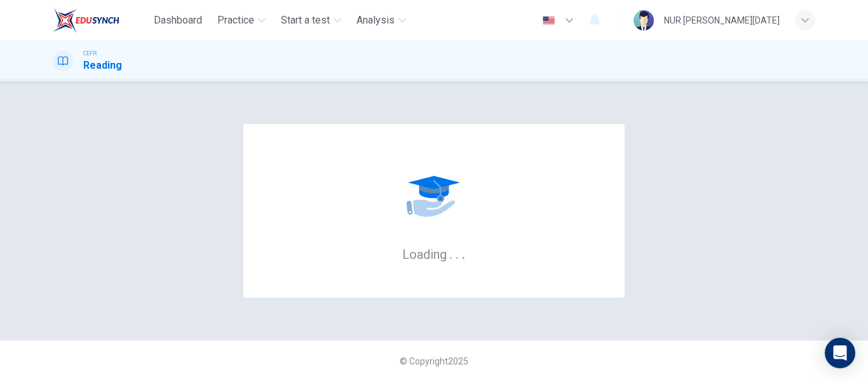 The height and width of the screenshot is (381, 868). What do you see at coordinates (311, 21) in the screenshot?
I see `button: Start a test` at bounding box center [311, 21].